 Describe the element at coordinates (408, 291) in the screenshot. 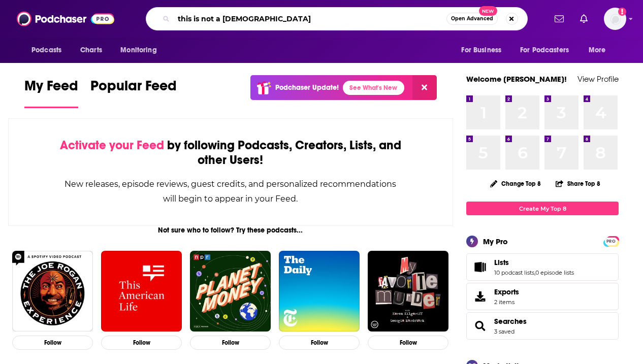

I see `img: My Favorite Murder with Karen Kilgariff and Georgia Hardstark` at that location.